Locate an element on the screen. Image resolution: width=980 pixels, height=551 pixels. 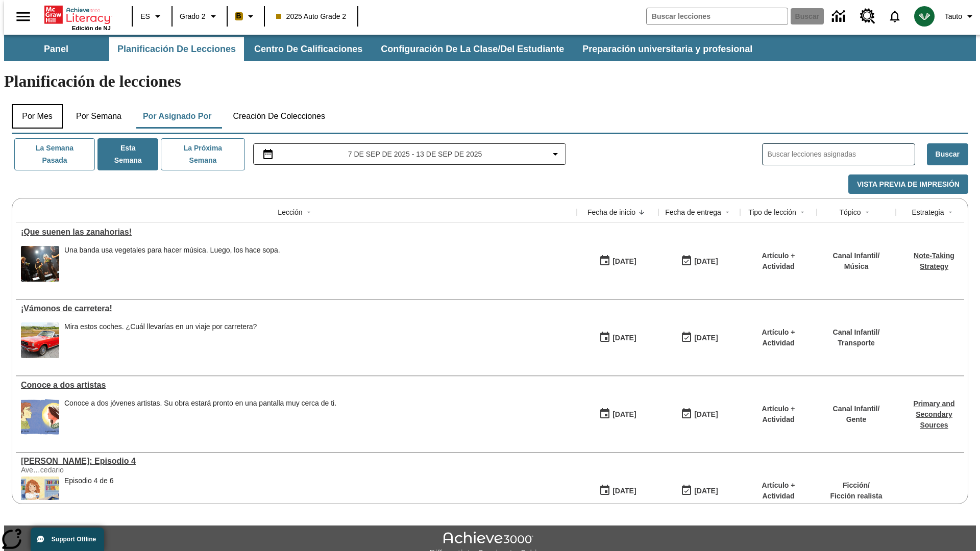
div: Estrategia is located at coordinates (927, 212).